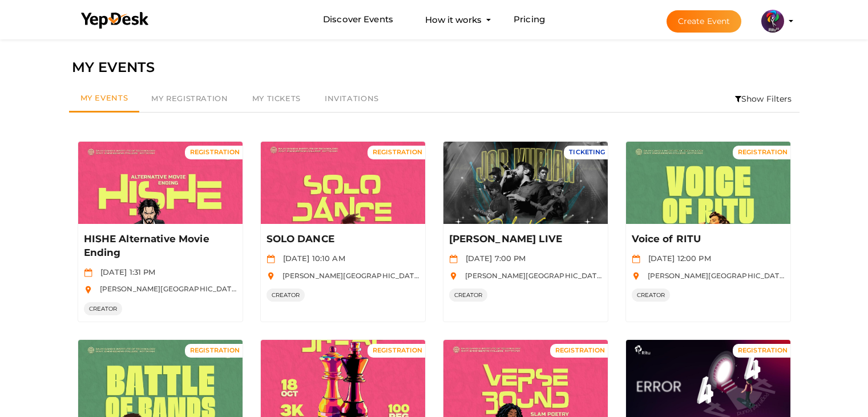 The image size is (868, 417). What do you see at coordinates (764, 99) in the screenshot?
I see `li: Show Filters` at bounding box center [764, 99].